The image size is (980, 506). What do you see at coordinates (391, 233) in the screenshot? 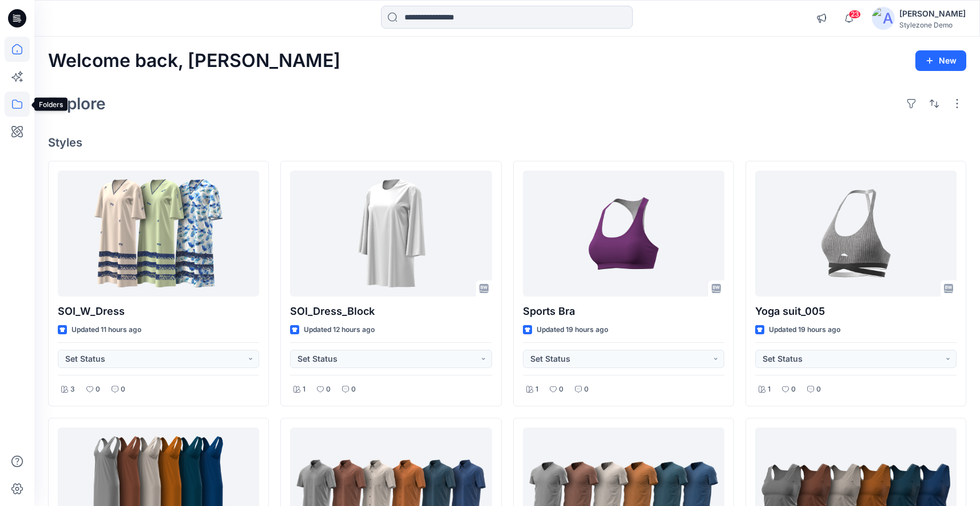
I see `a: SOI_Dress_Block` at bounding box center [391, 233].